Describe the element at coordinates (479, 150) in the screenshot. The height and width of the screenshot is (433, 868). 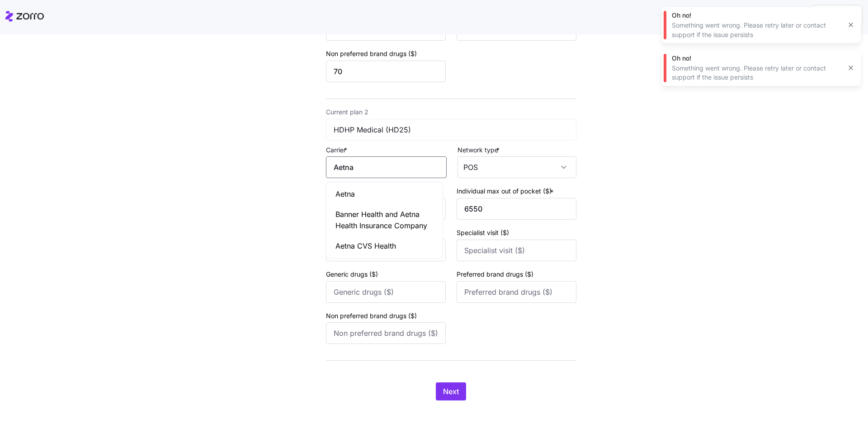
I see `label: Network type` at that location.